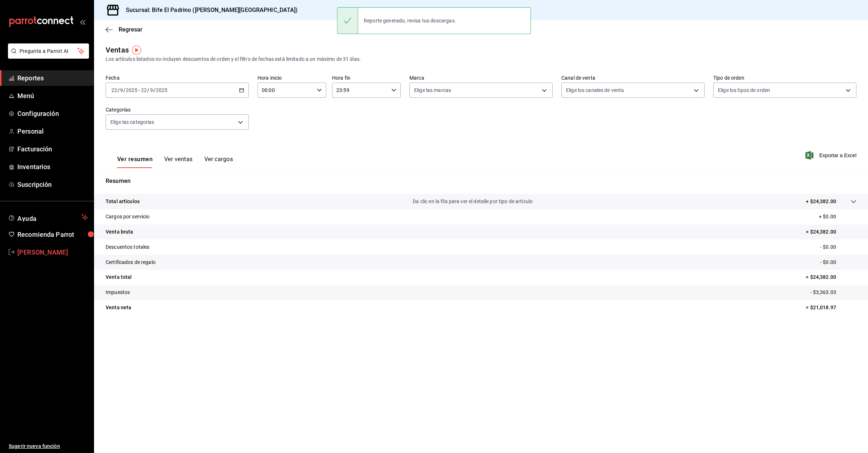  What do you see at coordinates (48, 51) in the screenshot?
I see `button: Pregunta a Parrot AI` at bounding box center [48, 51].